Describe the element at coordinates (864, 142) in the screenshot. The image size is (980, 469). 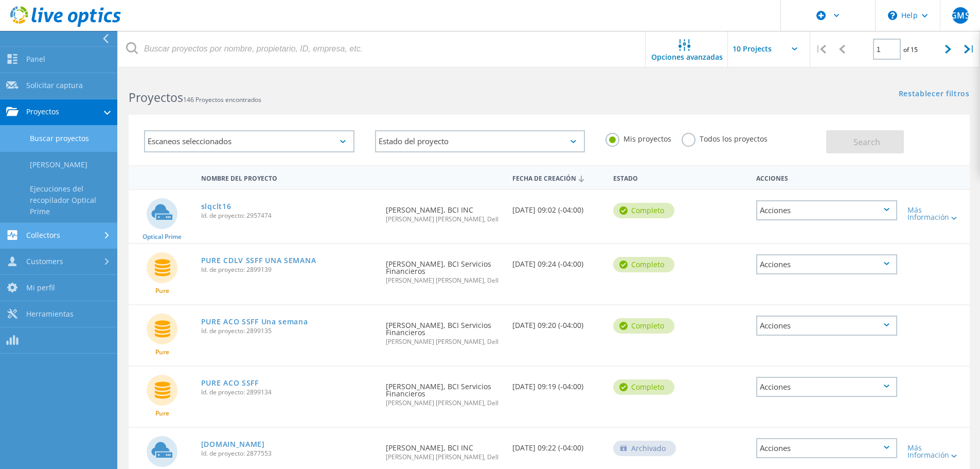
I see `button: Search` at that location.